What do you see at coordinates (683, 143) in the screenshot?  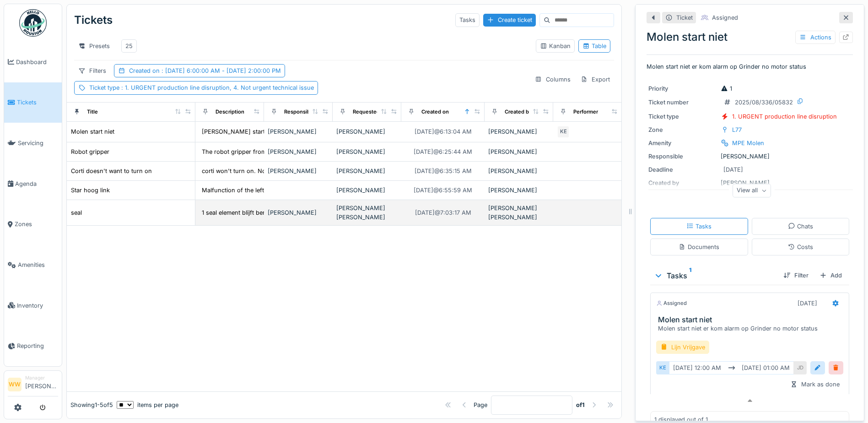 I see `div: Amenity` at bounding box center [683, 143].